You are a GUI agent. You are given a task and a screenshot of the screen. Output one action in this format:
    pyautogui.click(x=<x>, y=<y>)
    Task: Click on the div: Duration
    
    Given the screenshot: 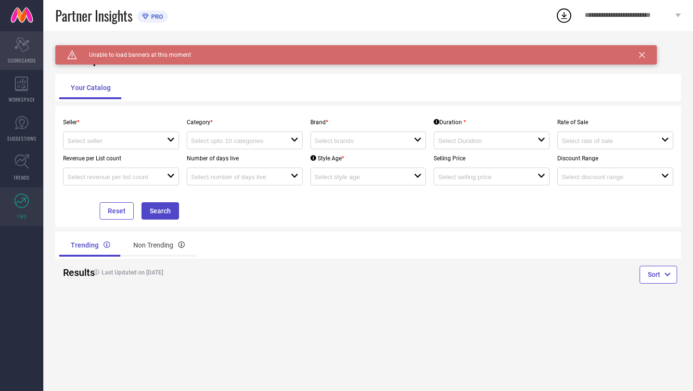 What is the action you would take?
    pyautogui.click(x=450, y=122)
    